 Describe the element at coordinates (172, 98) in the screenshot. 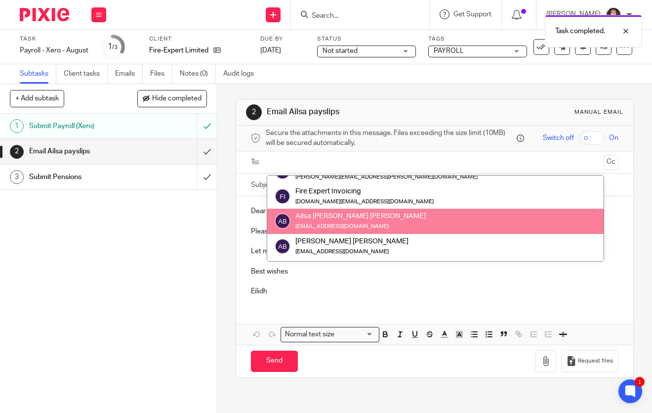

I see `button: Hide completed` at that location.